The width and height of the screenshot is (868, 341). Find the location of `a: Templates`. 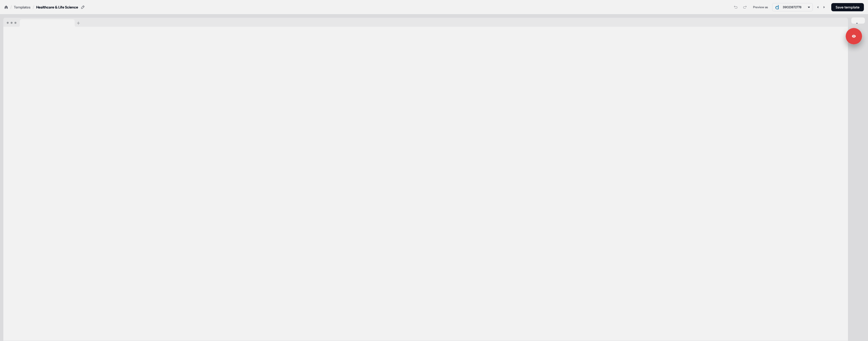

a: Templates is located at coordinates (22, 7).